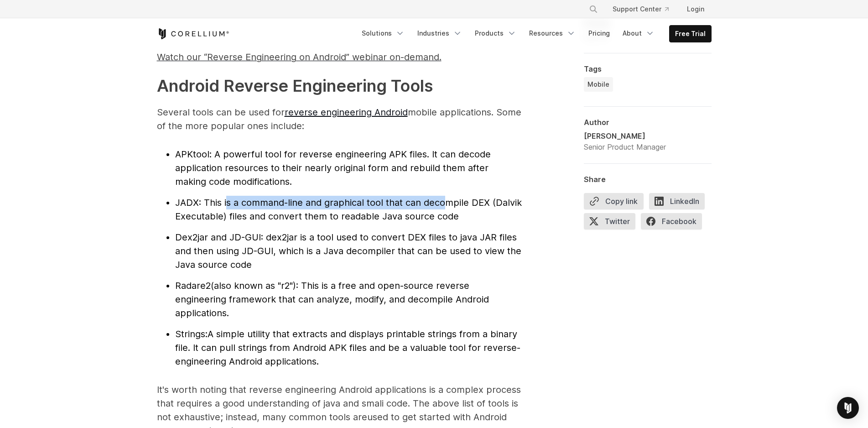 This screenshot has height=428, width=868. Describe the element at coordinates (696, 9) in the screenshot. I see `a: Login` at that location.